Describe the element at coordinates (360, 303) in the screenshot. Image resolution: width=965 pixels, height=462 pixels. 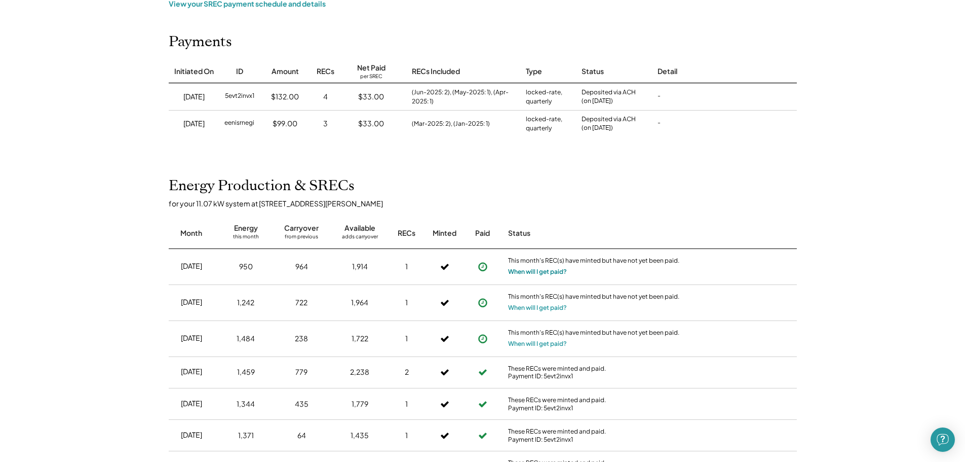
I see `div: 1,964` at that location.